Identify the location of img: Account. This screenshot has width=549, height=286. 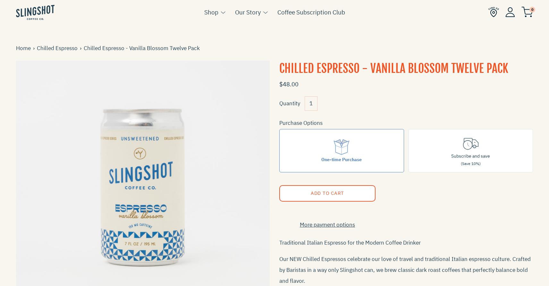
(511, 12).